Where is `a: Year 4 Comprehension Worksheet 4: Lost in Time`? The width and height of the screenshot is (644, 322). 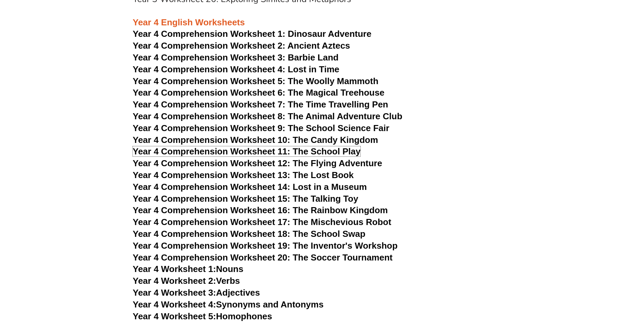 a: Year 4 Comprehension Worksheet 4: Lost in Time is located at coordinates (236, 69).